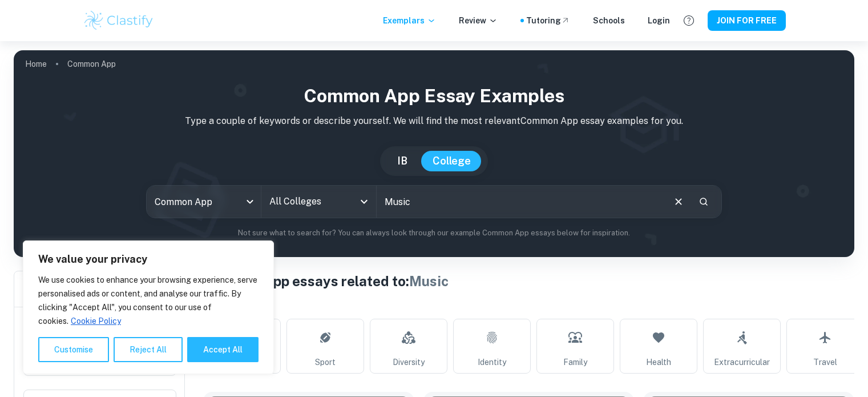 Image resolution: width=868 pixels, height=397 pixels. I want to click on button: Help and Feedback, so click(689, 20).